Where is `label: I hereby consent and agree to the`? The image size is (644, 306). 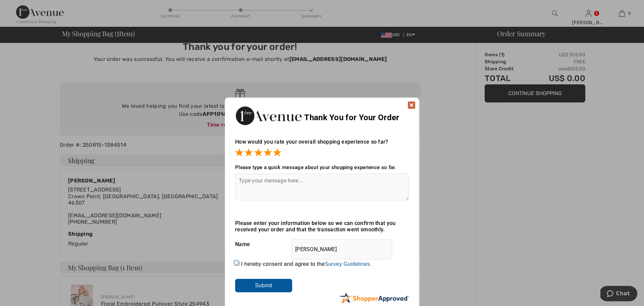 label: I hereby consent and agree to the is located at coordinates (306, 265).